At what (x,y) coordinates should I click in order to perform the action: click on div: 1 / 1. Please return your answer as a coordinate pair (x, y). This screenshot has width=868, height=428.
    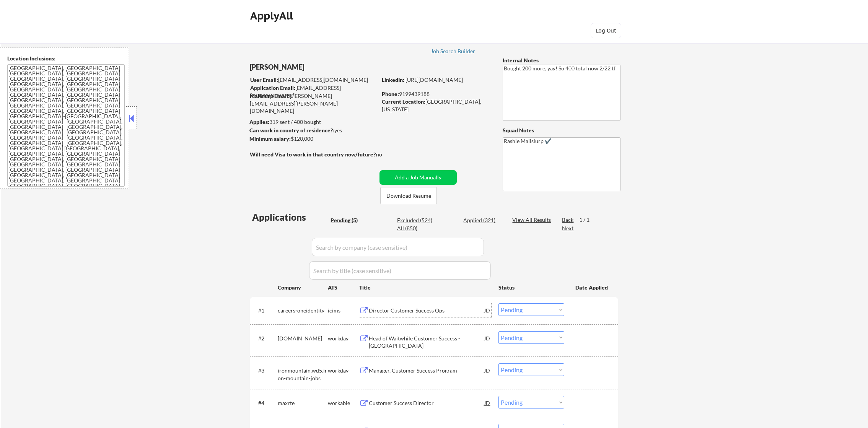
    Looking at the image, I should click on (588, 220).